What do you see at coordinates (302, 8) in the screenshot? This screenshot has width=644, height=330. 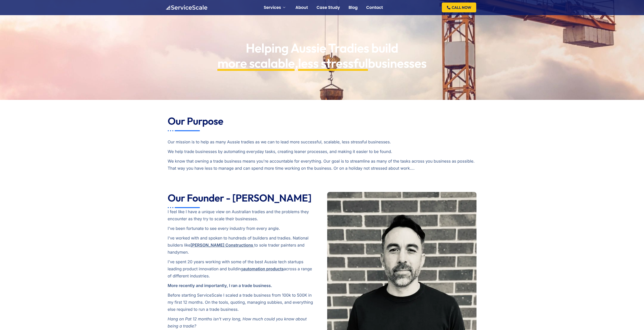 I see `a: About` at bounding box center [302, 8].